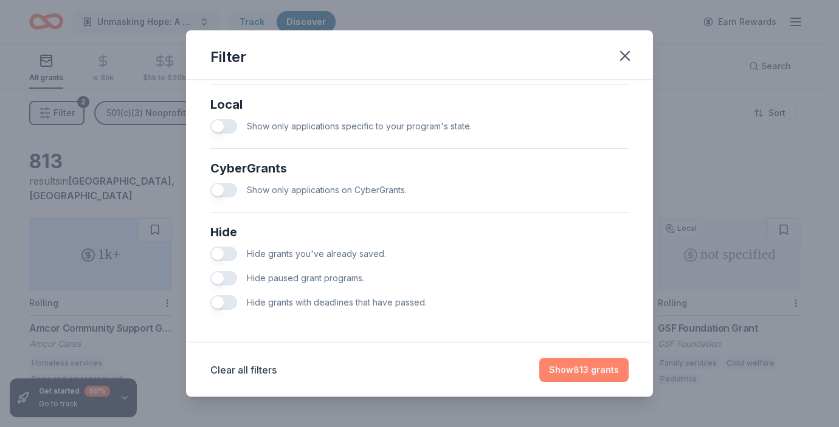  Describe the element at coordinates (419, 168) in the screenshot. I see `div: CyberGrants` at that location.